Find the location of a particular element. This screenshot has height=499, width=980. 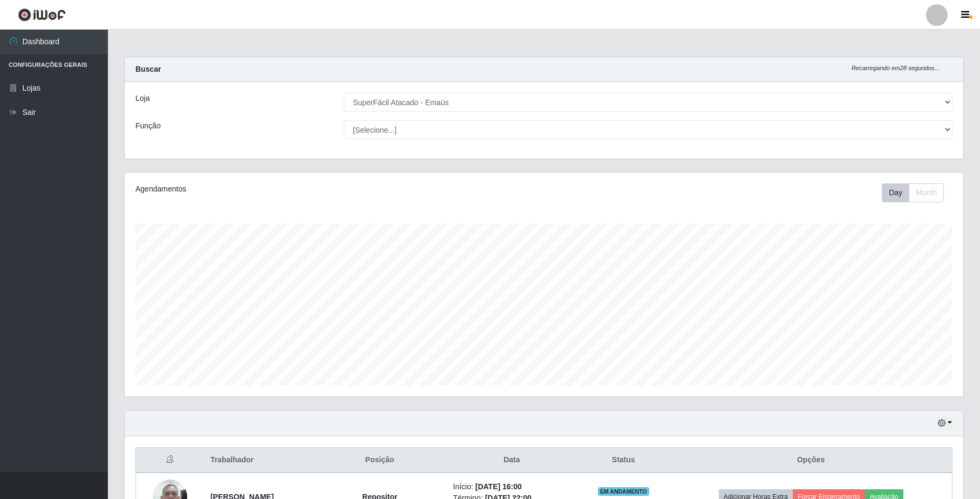

div: Agendamentos is located at coordinates (301, 189).